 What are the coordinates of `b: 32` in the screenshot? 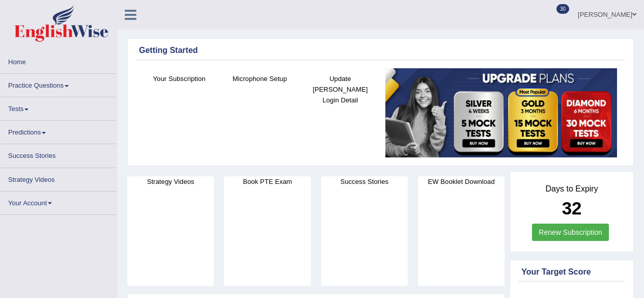 It's located at (572, 208).